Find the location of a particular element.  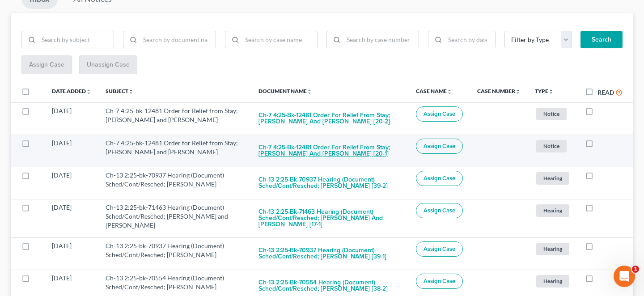

span: 1 is located at coordinates (635, 269).